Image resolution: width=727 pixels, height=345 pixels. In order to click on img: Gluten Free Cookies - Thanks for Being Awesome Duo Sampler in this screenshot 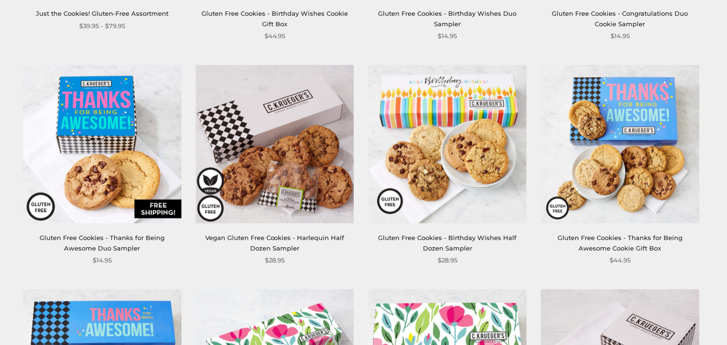, I will do `click(102, 144)`.